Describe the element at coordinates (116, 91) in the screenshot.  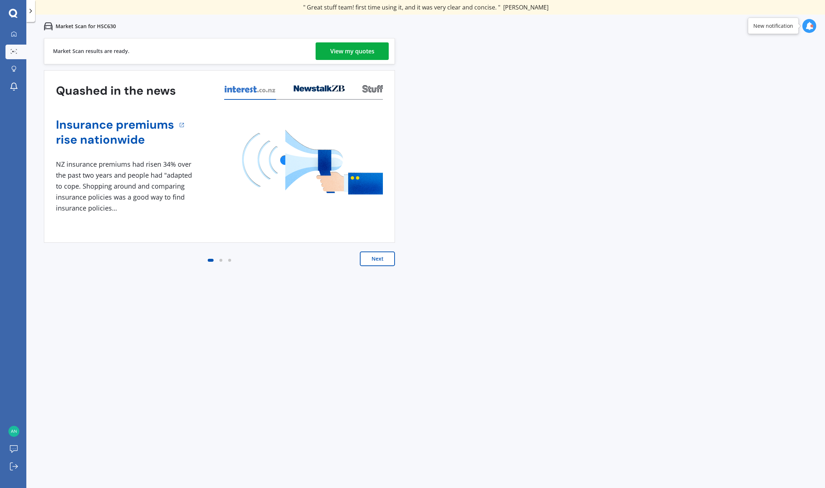
I see `h3: Quashed in the news` at that location.